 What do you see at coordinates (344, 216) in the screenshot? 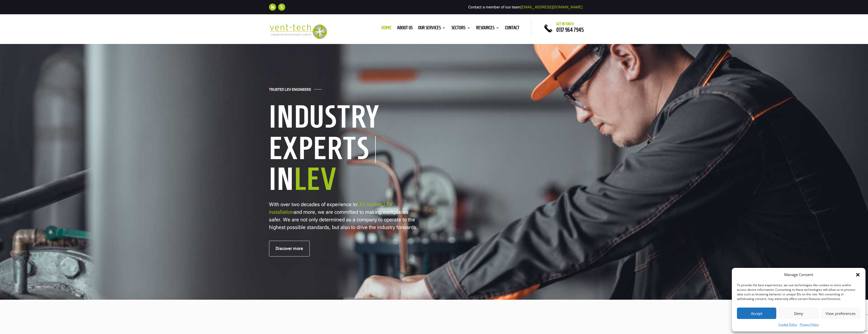
I see `p: With over two decades of experience in , and more, we are committed to making workplaces safer. W...` at bounding box center [344, 216].